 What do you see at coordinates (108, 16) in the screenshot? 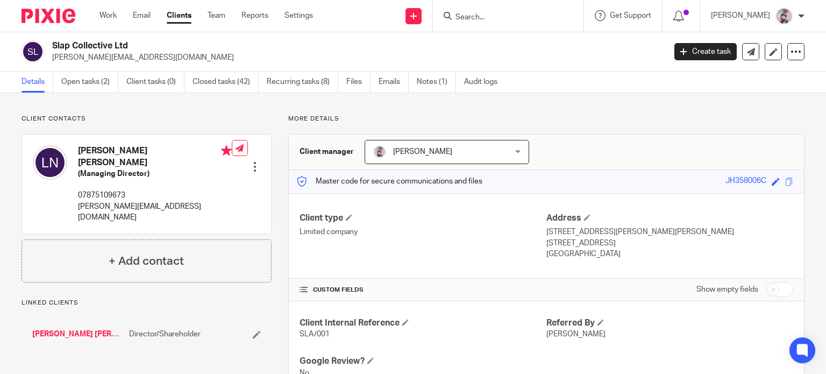
I see `a: Work` at bounding box center [108, 16].